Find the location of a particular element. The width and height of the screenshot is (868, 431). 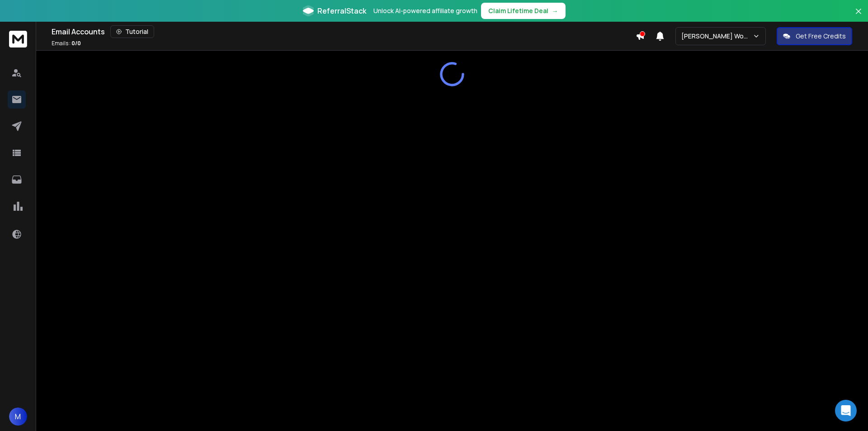

div: Email Accounts is located at coordinates (343, 31).